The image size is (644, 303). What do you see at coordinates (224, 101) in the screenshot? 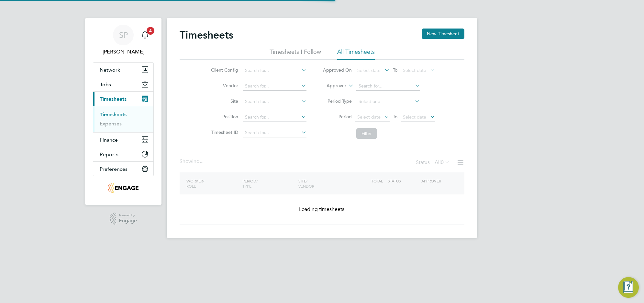
I see `label: Site` at bounding box center [224, 101].